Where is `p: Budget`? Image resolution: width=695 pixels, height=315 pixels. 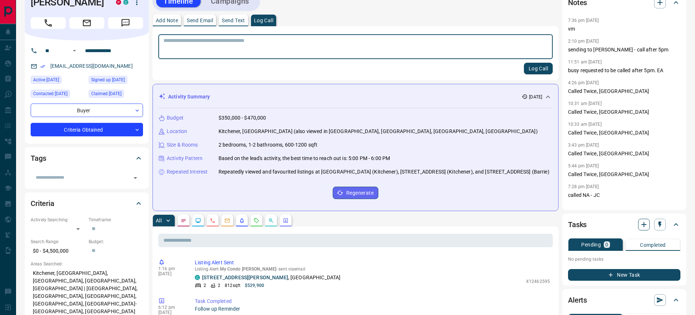
p: Budget is located at coordinates (175, 118).